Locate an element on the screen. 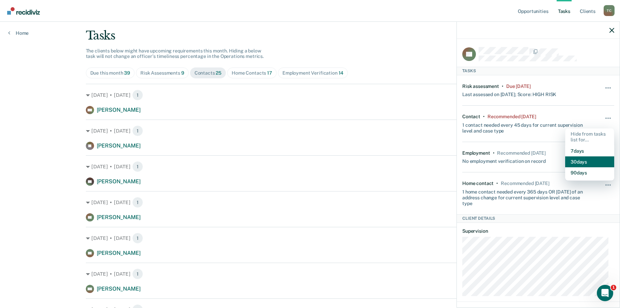  span: 39 is located at coordinates (127, 73).